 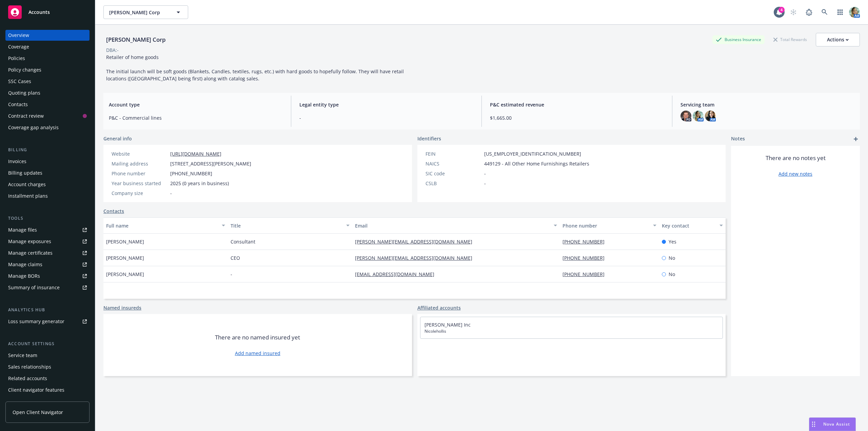 I want to click on div: Website, so click(x=139, y=153).